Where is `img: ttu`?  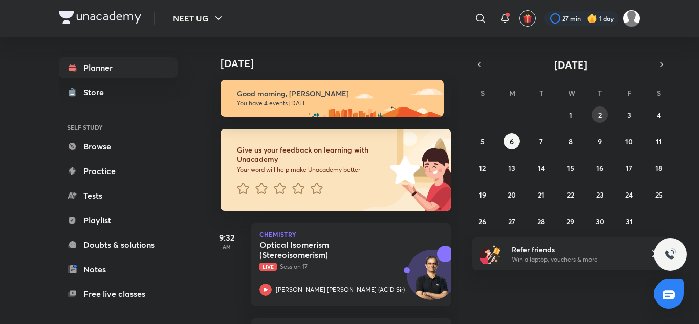
img: ttu is located at coordinates (670, 254).